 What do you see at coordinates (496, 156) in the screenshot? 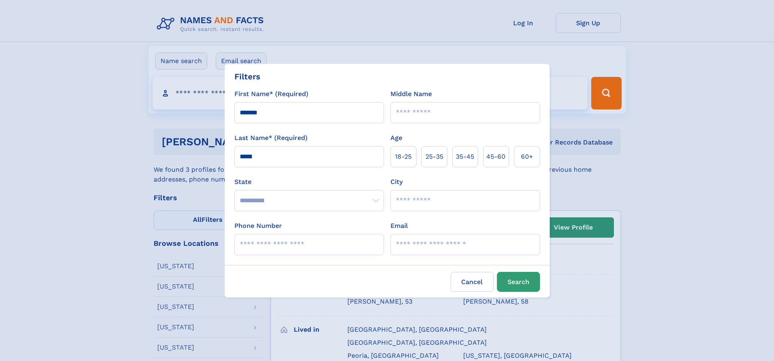
I see `span: 45‑60` at bounding box center [496, 156].